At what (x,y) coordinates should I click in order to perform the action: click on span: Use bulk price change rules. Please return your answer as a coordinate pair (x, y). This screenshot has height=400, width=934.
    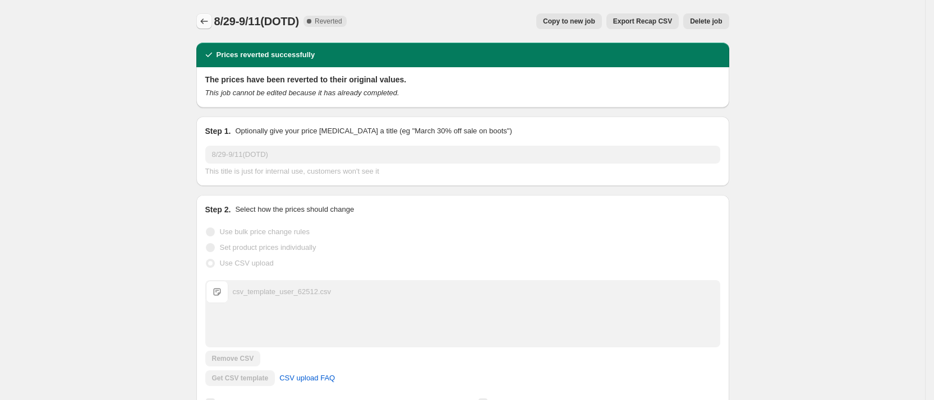
    Looking at the image, I should click on (265, 232).